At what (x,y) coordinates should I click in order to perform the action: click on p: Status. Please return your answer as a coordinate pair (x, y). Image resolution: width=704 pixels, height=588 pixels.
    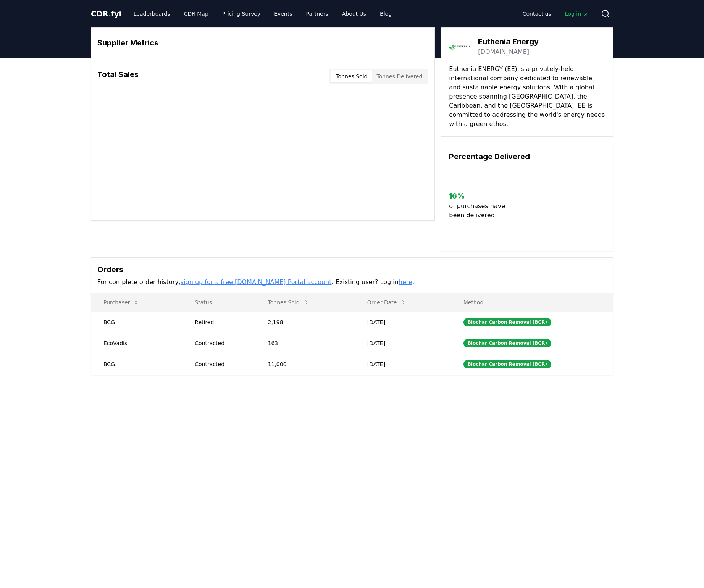
    Looking at the image, I should click on (219, 302).